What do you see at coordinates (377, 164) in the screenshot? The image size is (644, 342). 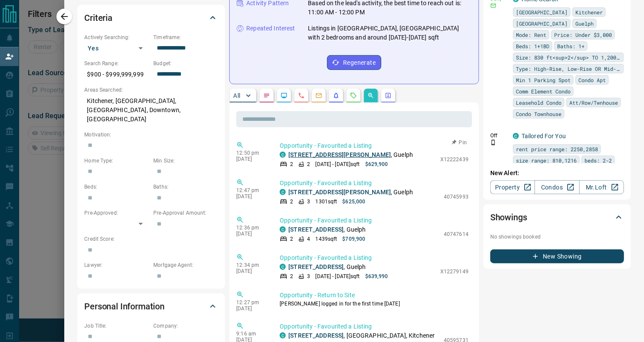 I see `p: $629,900` at bounding box center [377, 164].